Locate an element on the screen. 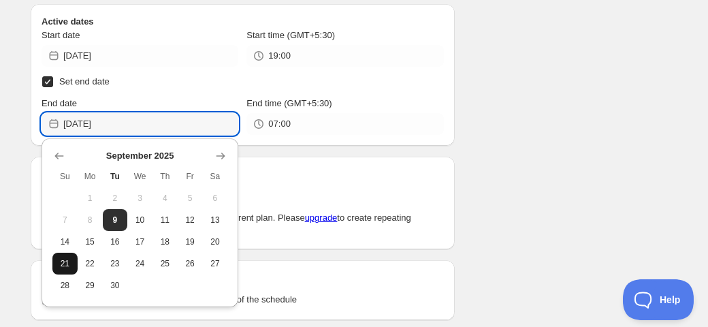  span: 18 is located at coordinates (165, 242).